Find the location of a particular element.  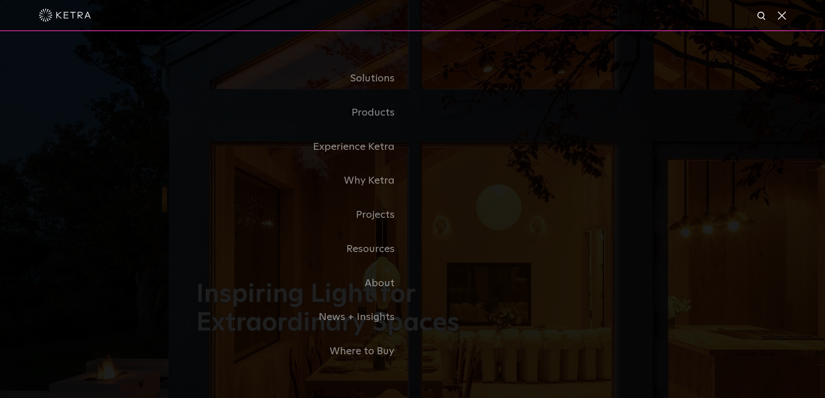

a: Solutions is located at coordinates (304, 78).